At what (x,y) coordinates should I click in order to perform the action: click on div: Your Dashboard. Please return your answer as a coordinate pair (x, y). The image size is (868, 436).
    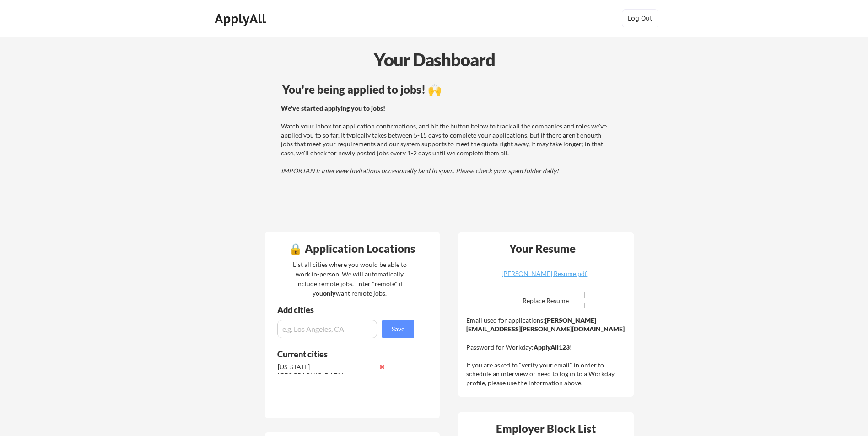
    Looking at the image, I should click on (434, 59).